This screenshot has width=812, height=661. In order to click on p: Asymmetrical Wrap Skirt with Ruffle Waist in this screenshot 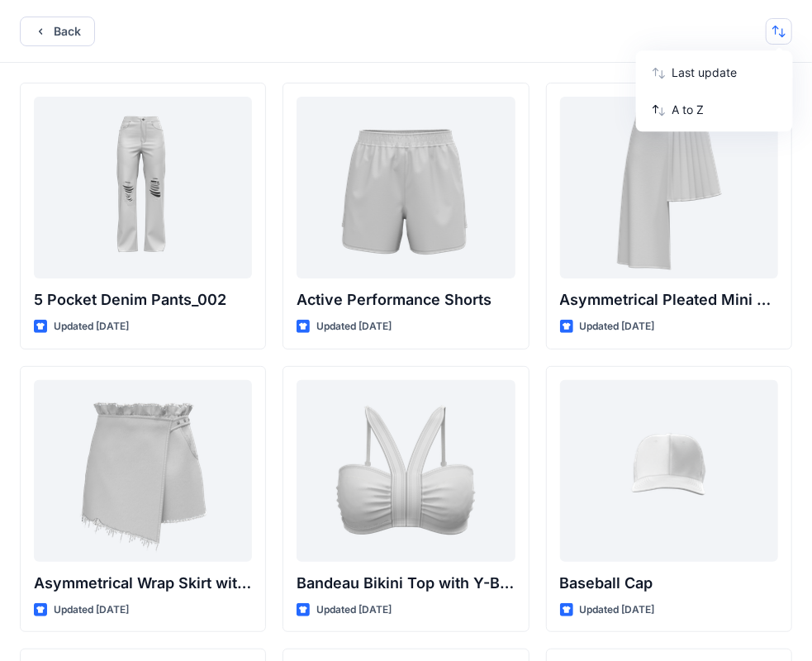, I will do `click(143, 583)`.